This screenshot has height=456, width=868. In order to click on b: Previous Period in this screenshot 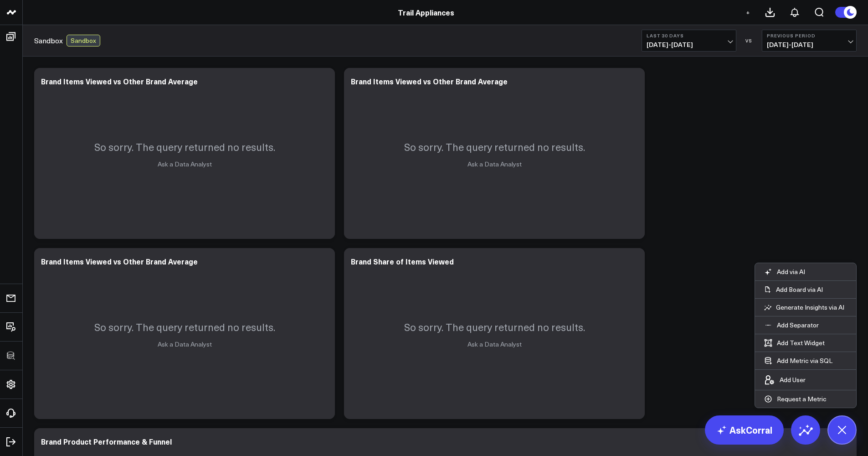, I will do `click(809, 36)`.